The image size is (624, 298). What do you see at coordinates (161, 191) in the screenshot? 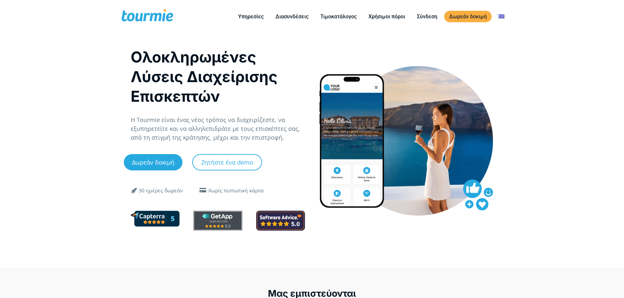
I see `div: 30 ημέρες δωρεάν` at bounding box center [161, 191].